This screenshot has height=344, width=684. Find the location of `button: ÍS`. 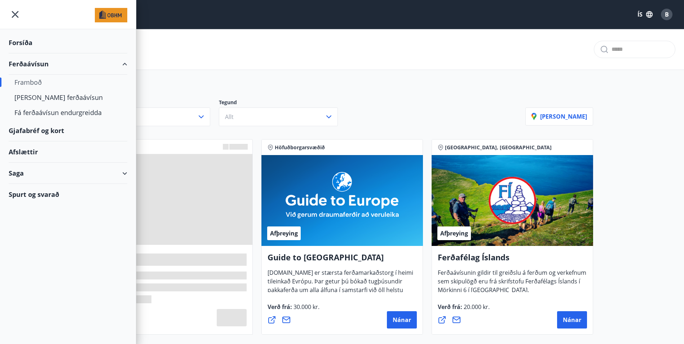

button: ÍS is located at coordinates (645, 14).